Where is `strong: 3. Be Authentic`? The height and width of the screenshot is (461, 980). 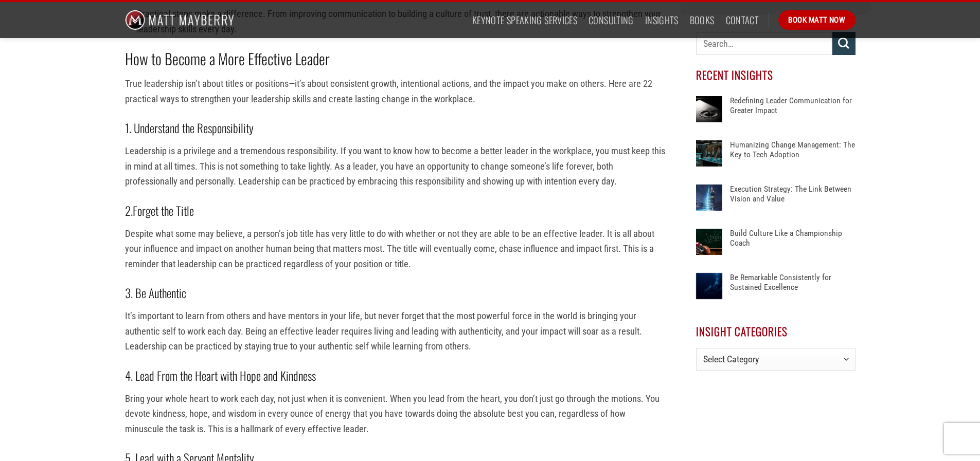 strong: 3. Be Authentic is located at coordinates (155, 293).